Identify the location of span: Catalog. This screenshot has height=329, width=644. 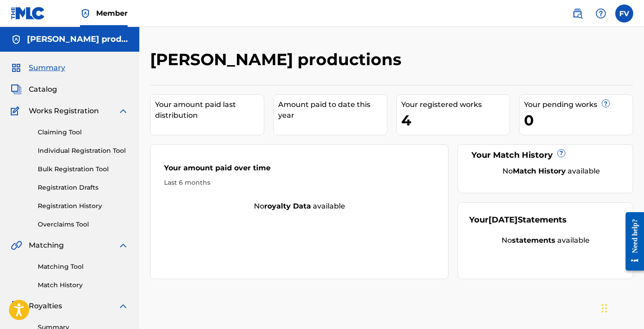
(43, 89).